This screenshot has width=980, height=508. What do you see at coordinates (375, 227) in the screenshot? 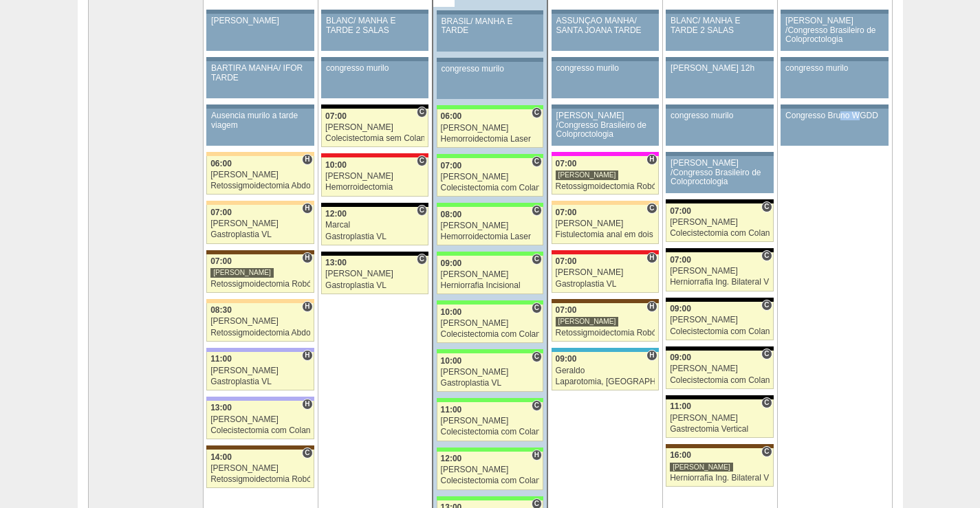
I see `a: C 12:00 Marcal Gastroplastia VL` at bounding box center [375, 227].